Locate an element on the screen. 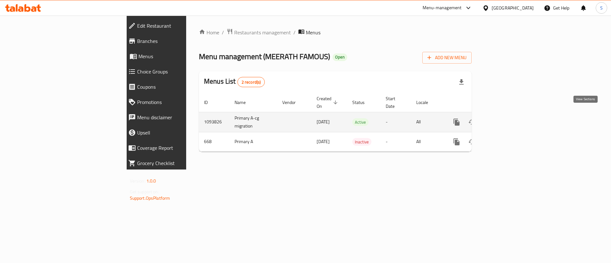 Image resolution: width=611 pixels, height=263 pixels. div: Inactive is located at coordinates (362, 142).